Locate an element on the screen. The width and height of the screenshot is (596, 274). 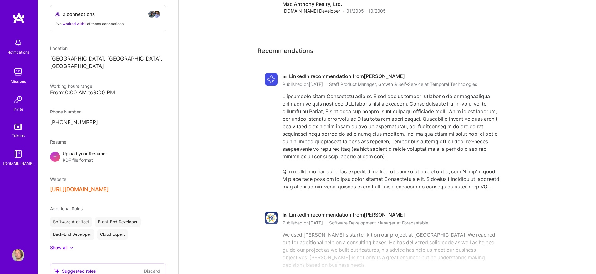
i: icon Collaborator is located at coordinates (58, 14).